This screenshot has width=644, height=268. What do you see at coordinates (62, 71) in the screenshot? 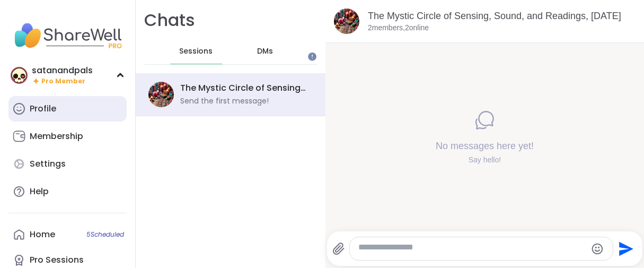
I see `div: satanandpals` at bounding box center [62, 71].